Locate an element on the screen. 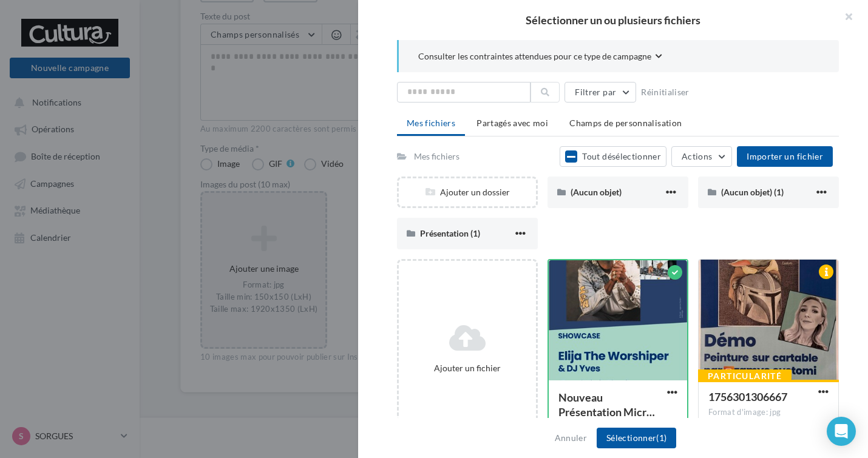 This screenshot has height=458, width=868. div: Format d'image: jpg is located at coordinates (768, 412).